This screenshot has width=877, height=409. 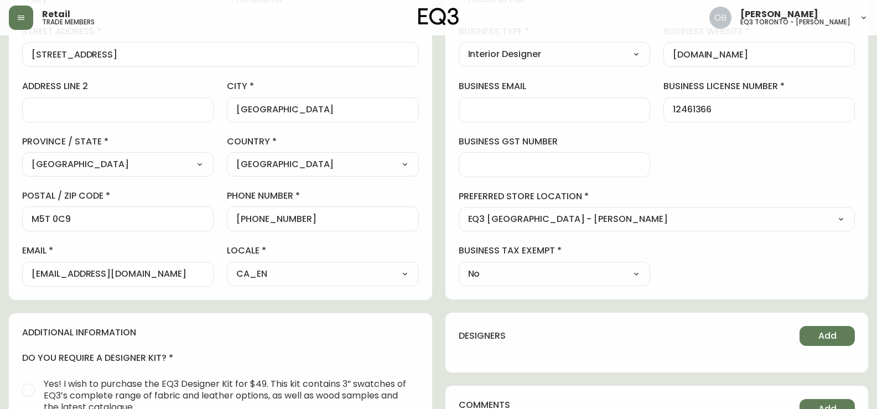 I want to click on button: Add, so click(x=828, y=336).